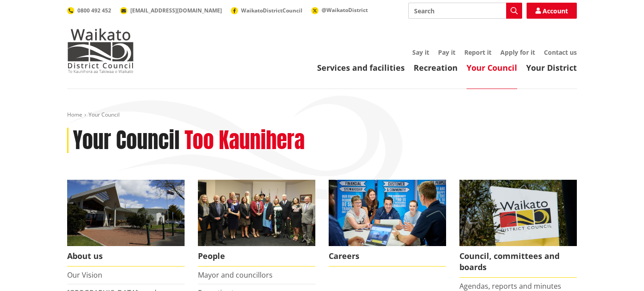 The height and width of the screenshot is (291, 644). What do you see at coordinates (339, 10) in the screenshot?
I see `a: @WaikatoDistrict` at bounding box center [339, 10].